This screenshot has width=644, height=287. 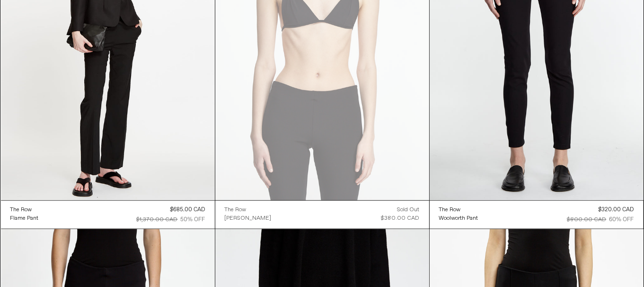 I want to click on div: 60% OFF, so click(x=622, y=220).